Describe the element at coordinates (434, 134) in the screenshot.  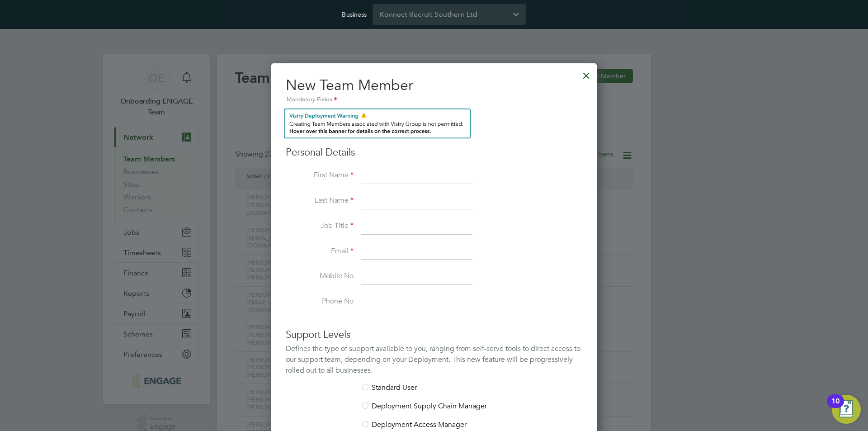
I see `h3: Personal Details` at that location.